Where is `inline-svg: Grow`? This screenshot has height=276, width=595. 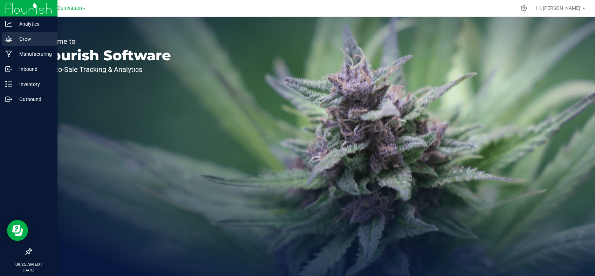 inline-svg: Grow is located at coordinates (9, 39).